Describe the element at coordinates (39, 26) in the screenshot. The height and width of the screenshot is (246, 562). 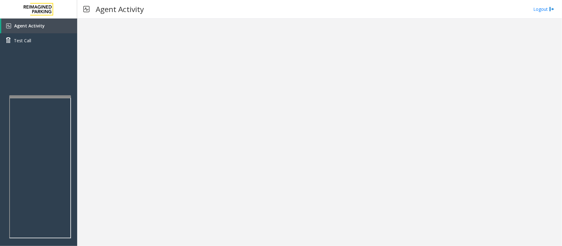
I see `a: Agent Activity` at that location.